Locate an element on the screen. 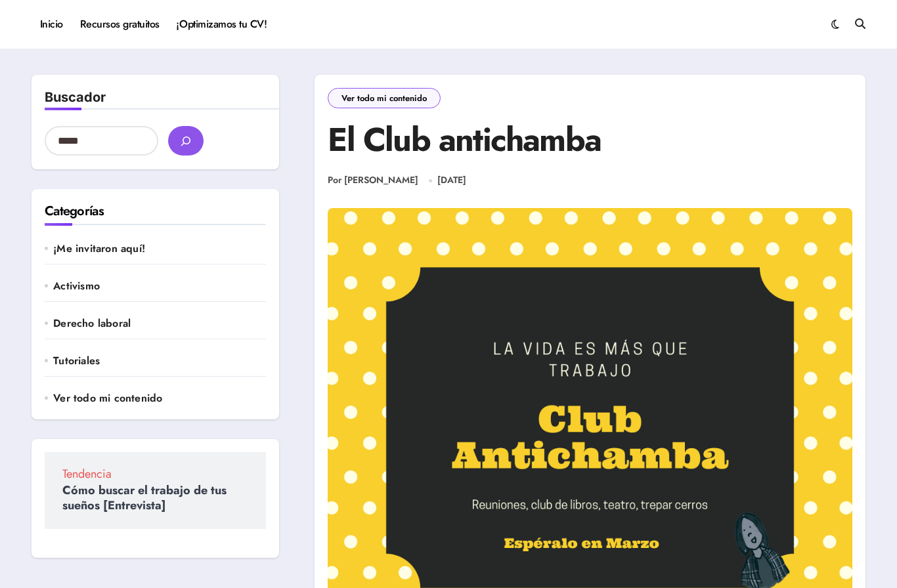 The image size is (897, 588). button: buscar is located at coordinates (186, 141).